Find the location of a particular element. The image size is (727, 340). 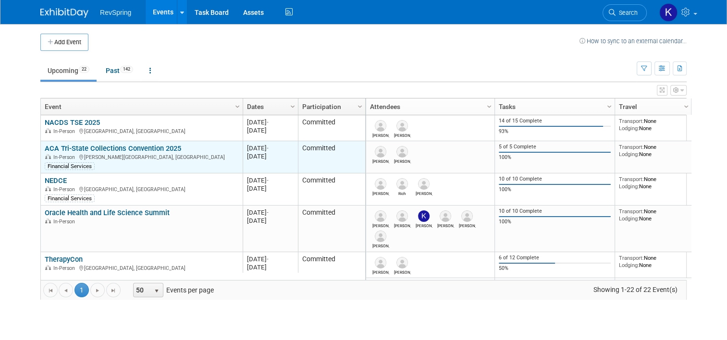

a: NEDCE is located at coordinates (56, 181).